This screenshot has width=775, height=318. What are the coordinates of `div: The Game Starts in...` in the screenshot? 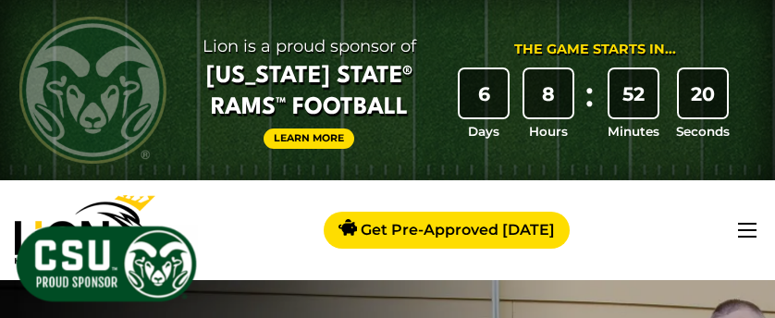 It's located at (595, 50).